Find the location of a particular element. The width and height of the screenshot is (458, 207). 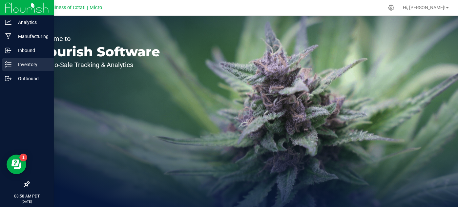

p: Welcome to is located at coordinates (98, 39).